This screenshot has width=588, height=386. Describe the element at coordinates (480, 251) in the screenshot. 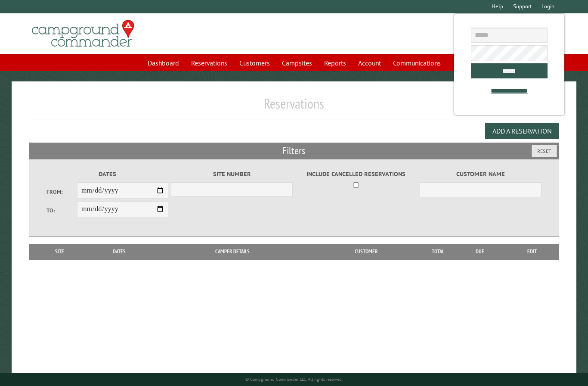

I see `th: Due` at that location.